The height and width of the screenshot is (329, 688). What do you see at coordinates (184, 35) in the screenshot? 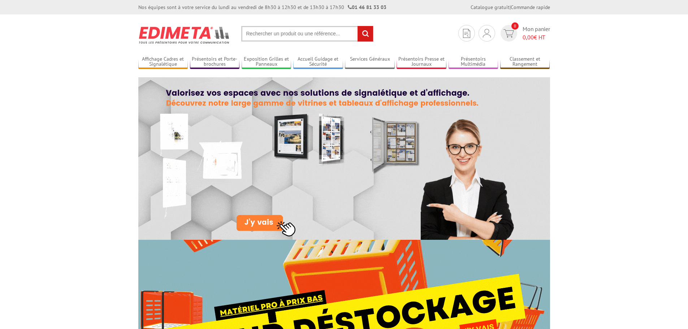
I see `img: Présentoir, panneau, stand - Edimeta - PLV, affichage, mobilier bureau, entreprise` at bounding box center [184, 35].